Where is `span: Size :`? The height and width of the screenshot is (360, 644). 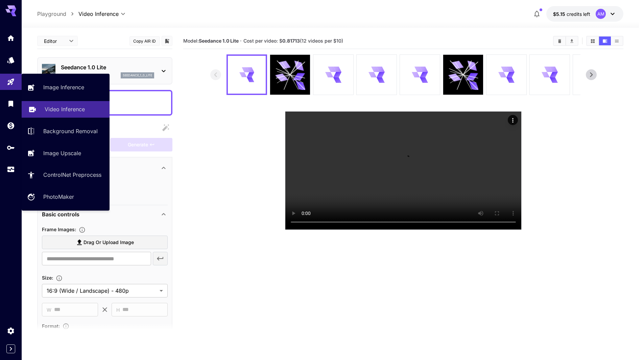 span: Size : is located at coordinates (47, 278).